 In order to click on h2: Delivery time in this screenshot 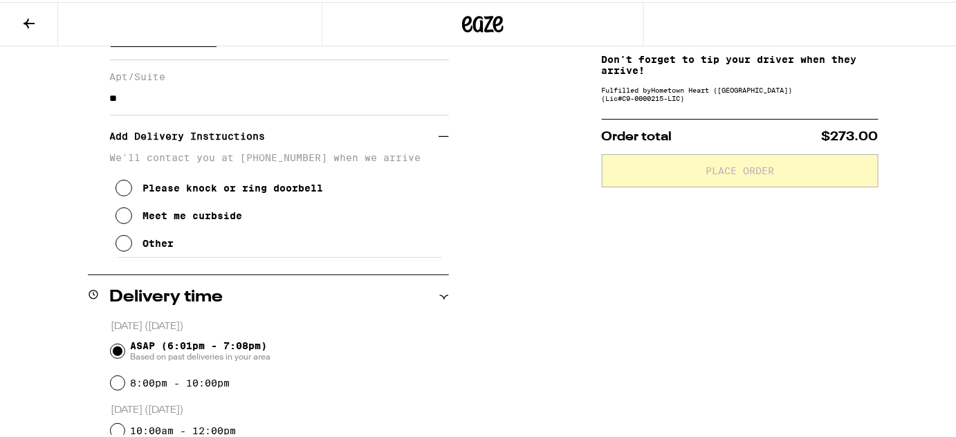, I will do `click(167, 295)`.